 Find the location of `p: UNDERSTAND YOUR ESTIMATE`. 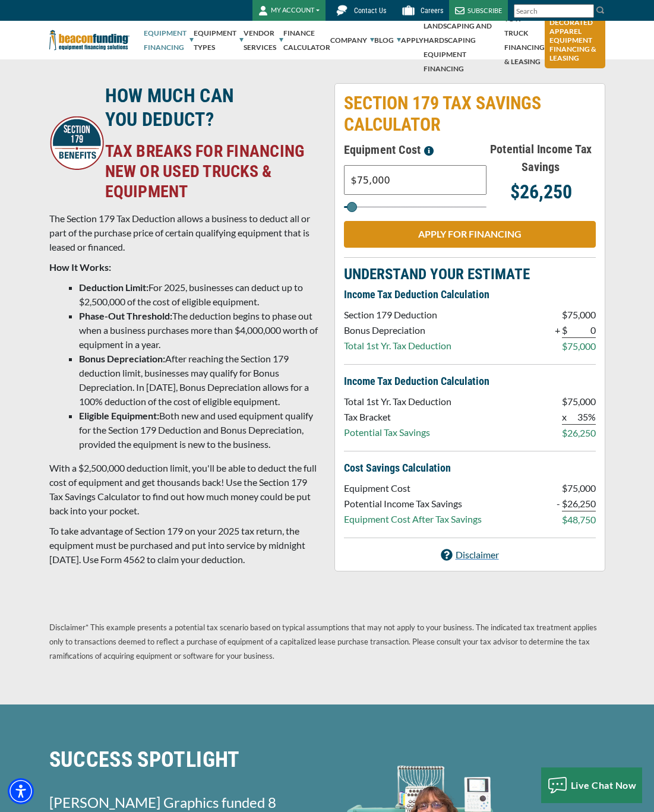

p: UNDERSTAND YOUR ESTIMATE is located at coordinates (470, 275).